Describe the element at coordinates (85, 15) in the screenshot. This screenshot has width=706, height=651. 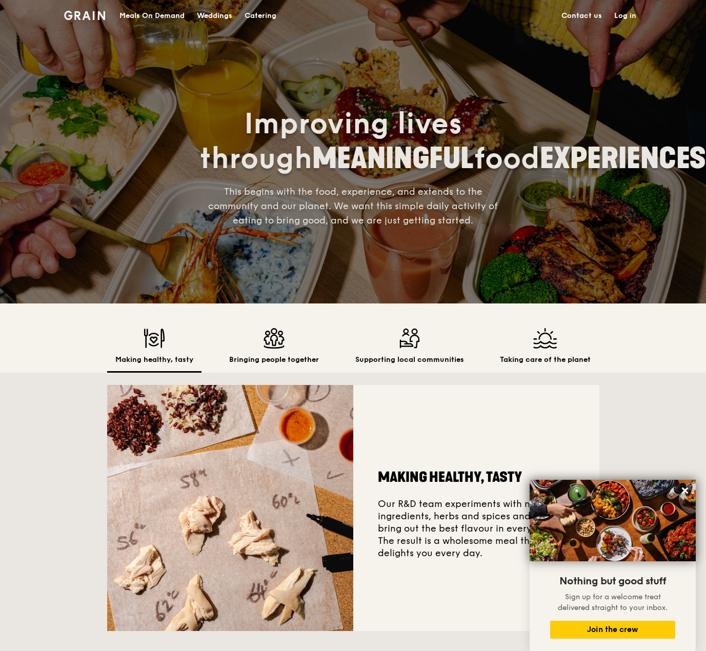
I see `img: Grain` at that location.